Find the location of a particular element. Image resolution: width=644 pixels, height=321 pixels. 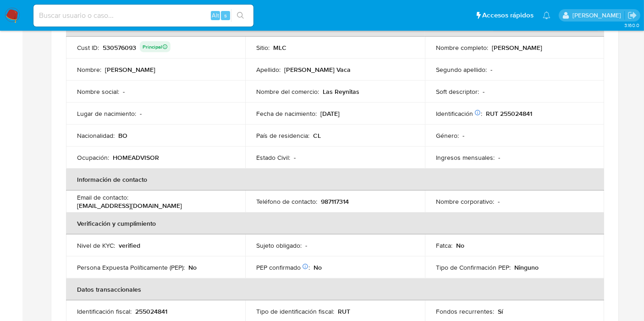

span: Accesos rápidos is located at coordinates (508, 15).